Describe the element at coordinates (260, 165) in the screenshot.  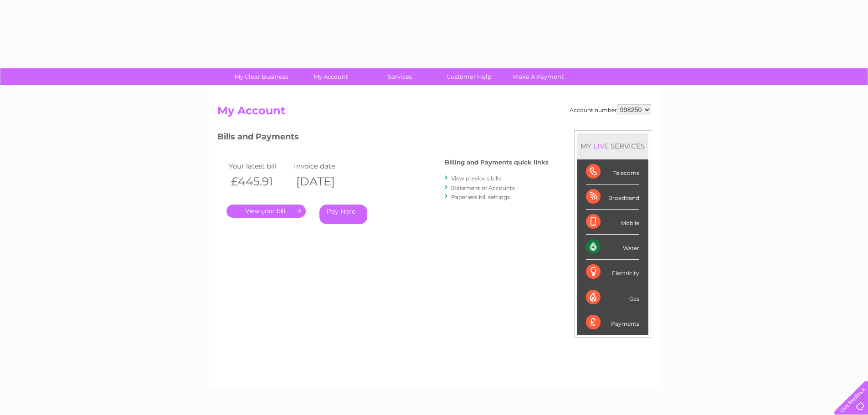
I see `td: Your latest bill` at that location.